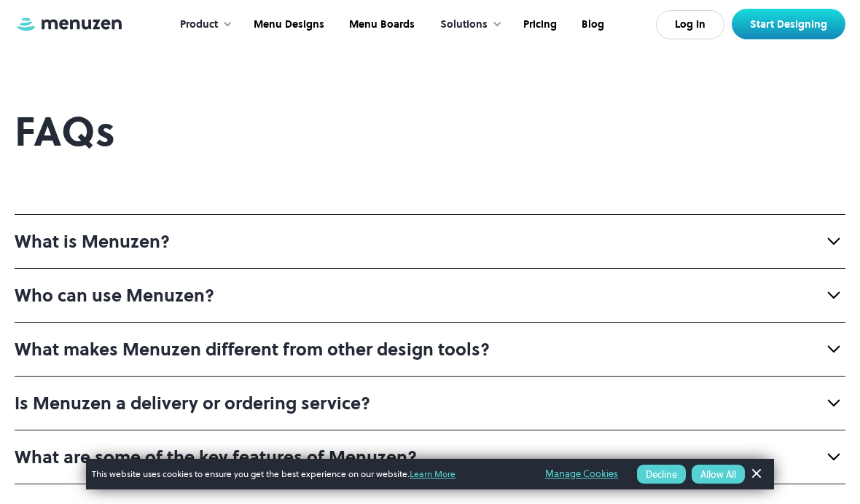  Describe the element at coordinates (216, 457) in the screenshot. I see `strong: What are some of the key features of Menuzen?` at that location.